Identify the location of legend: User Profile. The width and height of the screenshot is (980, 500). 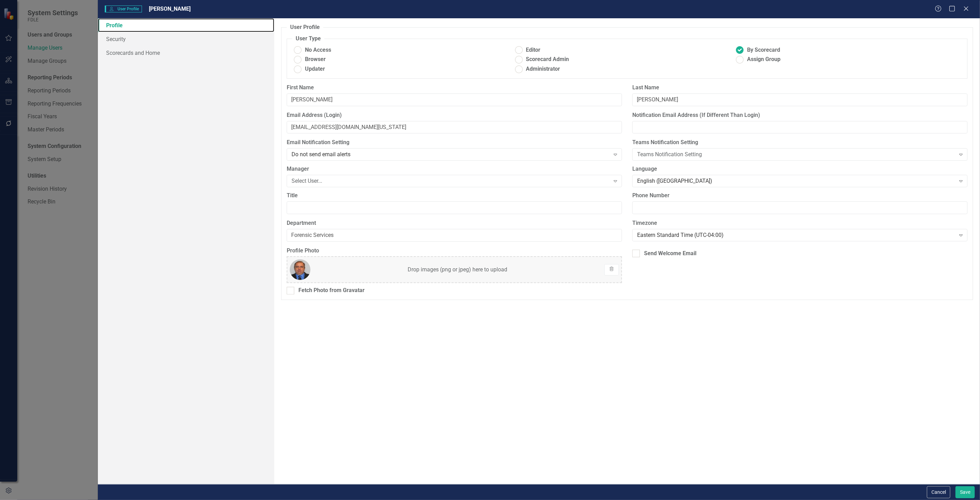
(305, 27).